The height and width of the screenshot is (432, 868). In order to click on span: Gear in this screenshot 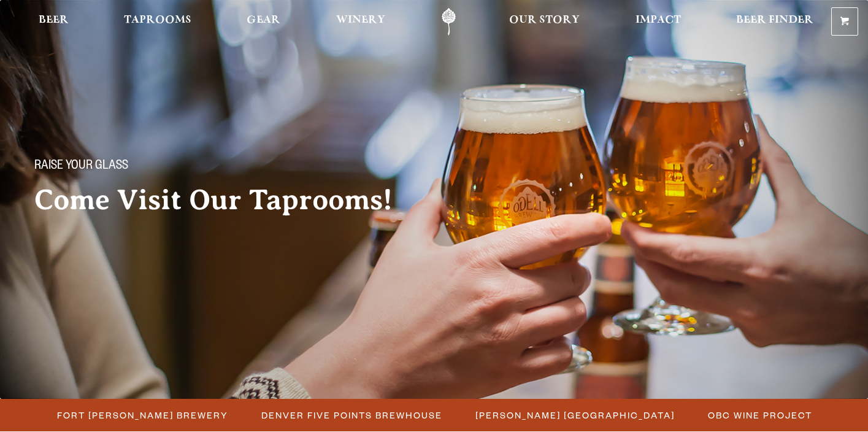, I will do `click(263, 20)`.